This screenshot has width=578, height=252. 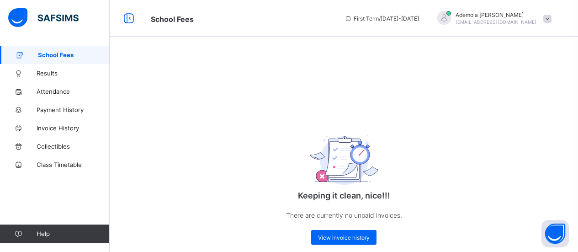 I want to click on img: empty_exam.25ac31c7e64bfa8fcc0a6b068b22d071.svg, so click(x=344, y=159).